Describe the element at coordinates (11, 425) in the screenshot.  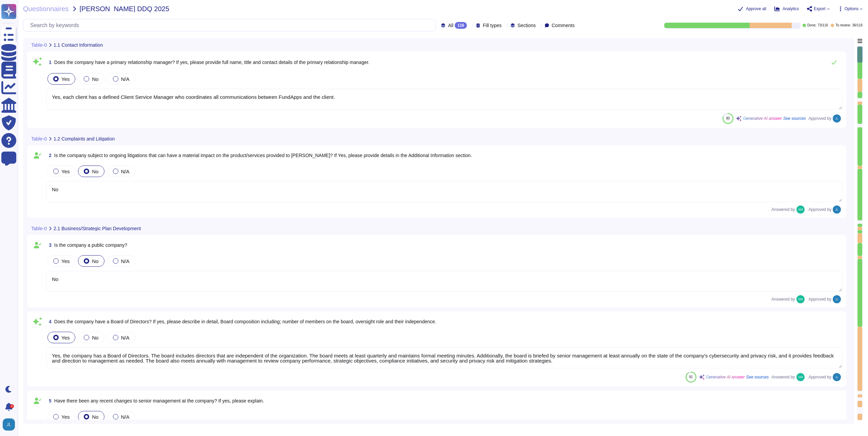
I see `button: user` at that location.